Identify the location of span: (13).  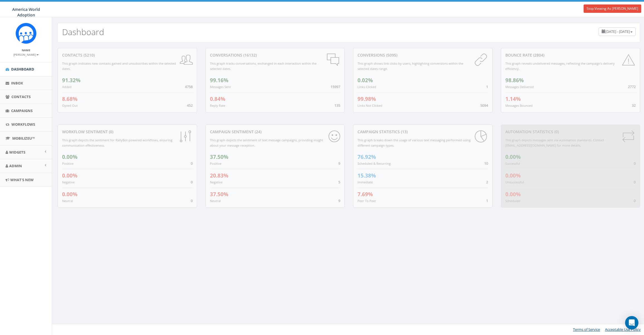
(404, 132).